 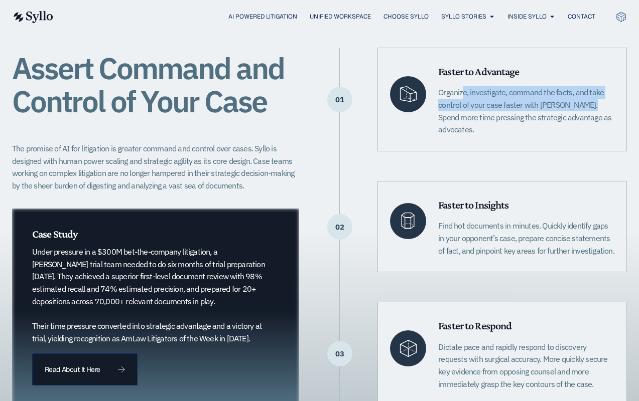 I want to click on span: Inside Syllo, so click(x=527, y=17).